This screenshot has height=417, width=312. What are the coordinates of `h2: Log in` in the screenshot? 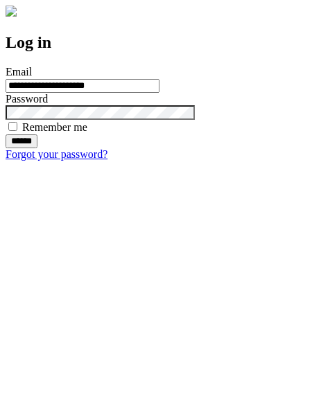 It's located at (156, 42).